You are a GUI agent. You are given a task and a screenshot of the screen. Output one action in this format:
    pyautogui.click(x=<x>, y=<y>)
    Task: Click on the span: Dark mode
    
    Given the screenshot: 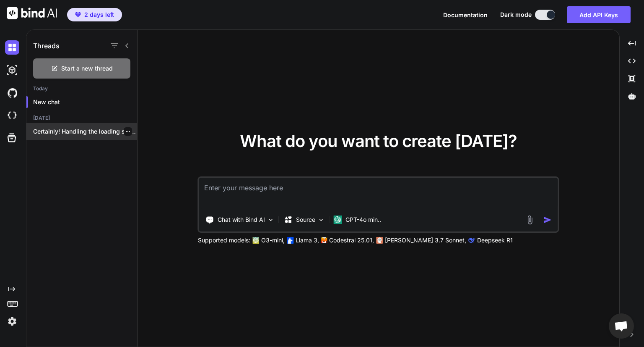 What is the action you would take?
    pyautogui.click(x=516, y=15)
    